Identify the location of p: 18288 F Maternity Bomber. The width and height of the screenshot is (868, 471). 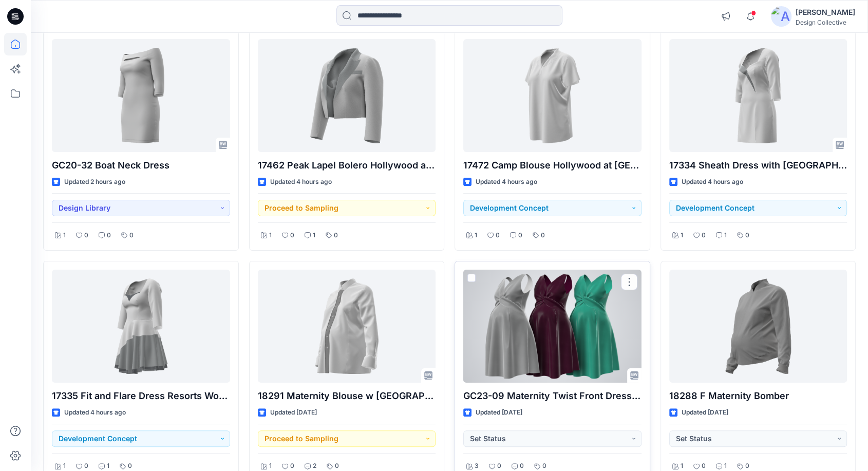
(758, 396).